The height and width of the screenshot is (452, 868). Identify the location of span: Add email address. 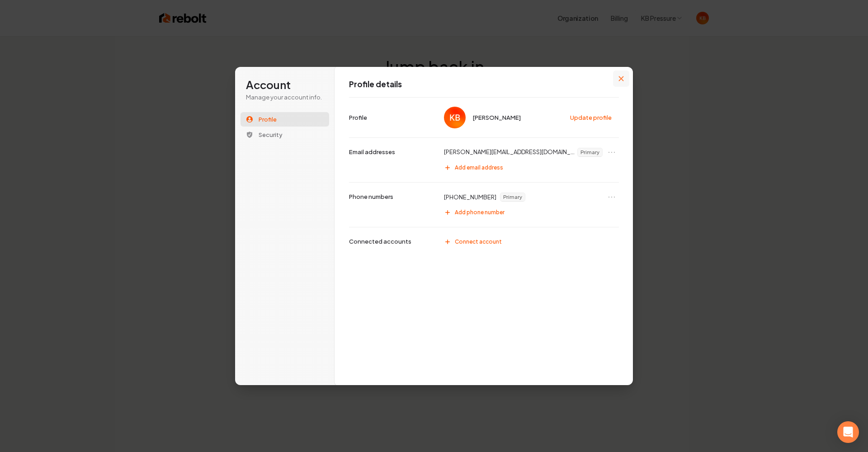
(478, 168).